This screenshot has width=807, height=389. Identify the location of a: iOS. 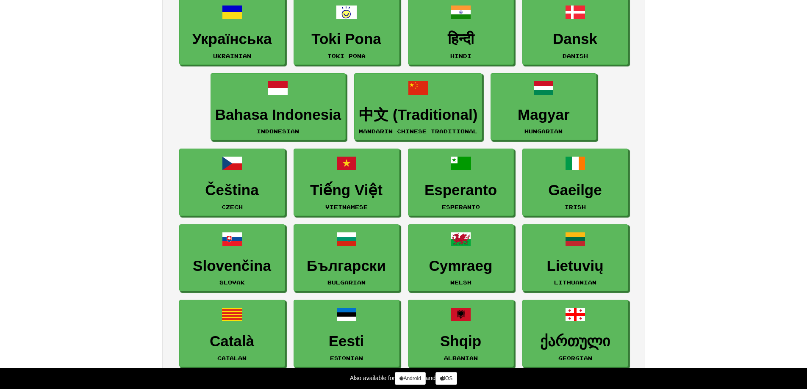
(446, 379).